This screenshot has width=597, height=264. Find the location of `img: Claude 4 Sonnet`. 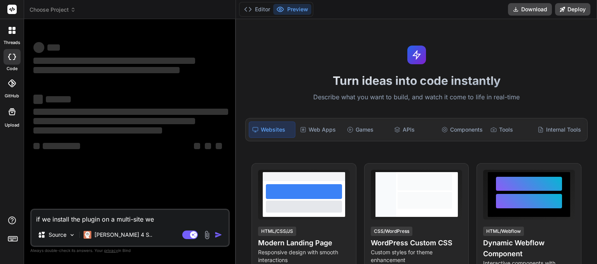

img: Claude 4 Sonnet is located at coordinates (87, 234).